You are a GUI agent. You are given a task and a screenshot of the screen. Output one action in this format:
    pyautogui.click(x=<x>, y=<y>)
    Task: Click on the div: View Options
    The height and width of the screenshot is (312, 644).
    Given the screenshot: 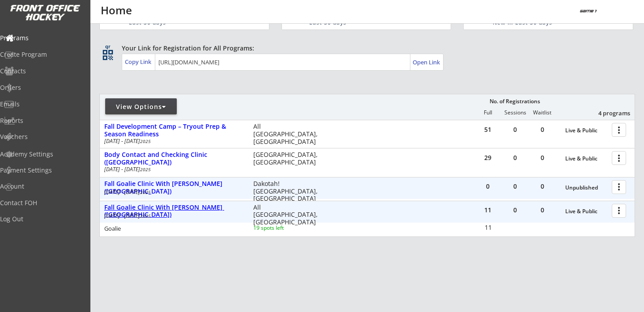 What is the action you would take?
    pyautogui.click(x=141, y=107)
    